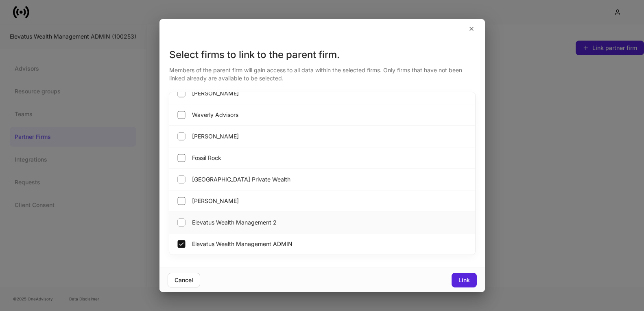 The height and width of the screenshot is (311, 644). I want to click on button: Cancel, so click(184, 281).